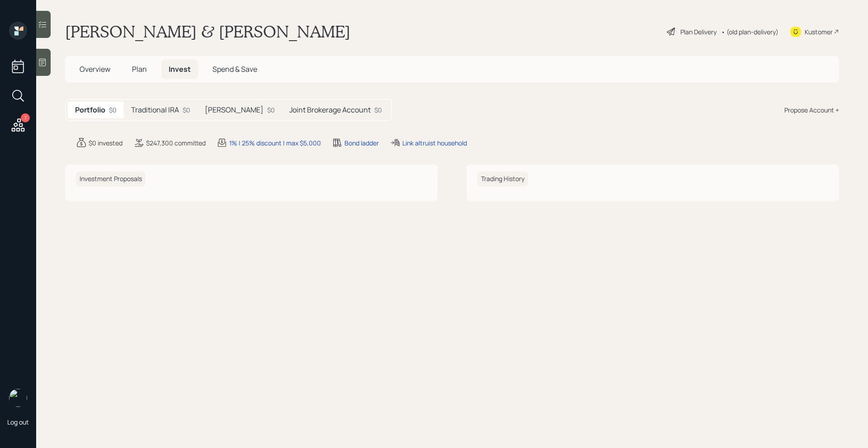  Describe the element at coordinates (275, 143) in the screenshot. I see `div: 1% | 25% discount | max $5,000` at that location.